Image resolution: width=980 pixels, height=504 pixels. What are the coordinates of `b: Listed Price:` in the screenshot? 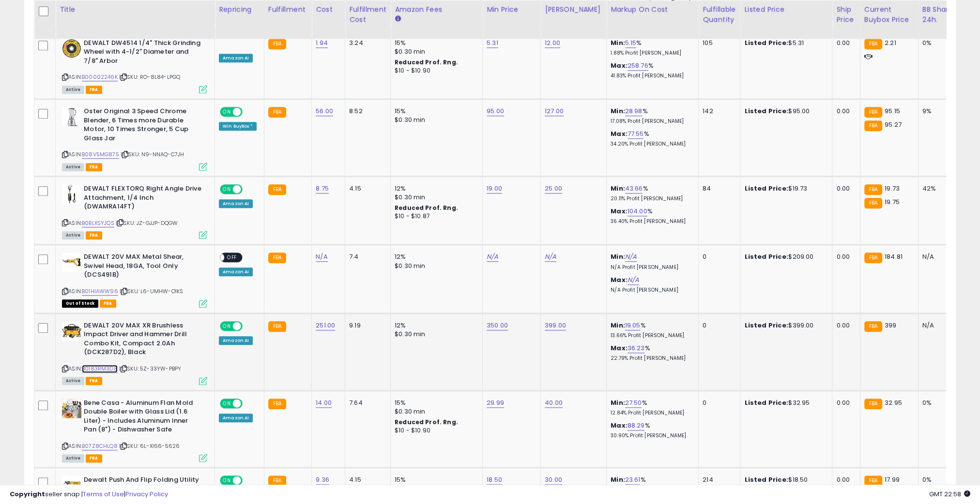 It's located at (766, 480).